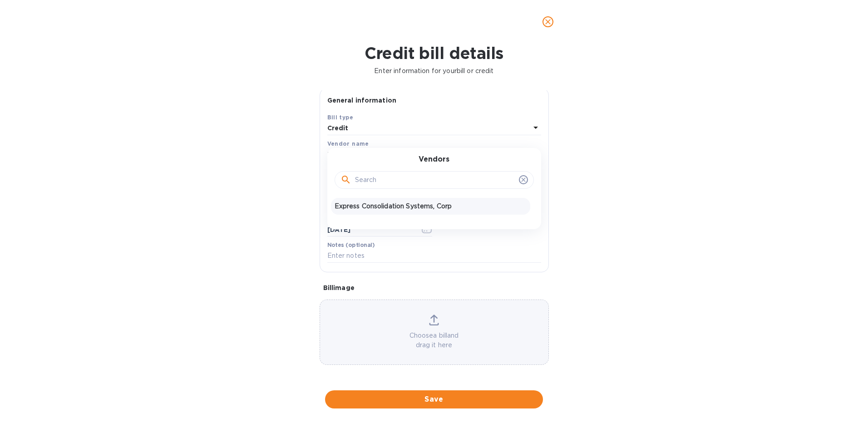 The width and height of the screenshot is (868, 423). Describe the element at coordinates (341, 117) in the screenshot. I see `b: Bill type` at that location.